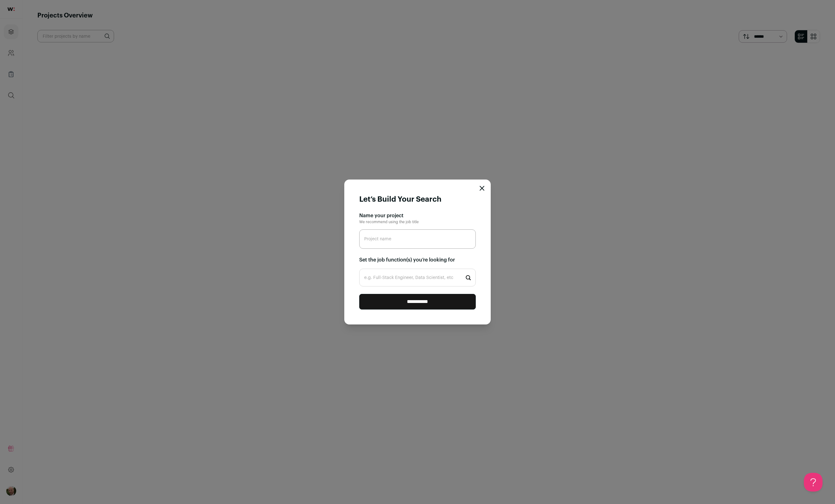 This screenshot has width=835, height=504. I want to click on button: Close modal, so click(482, 188).